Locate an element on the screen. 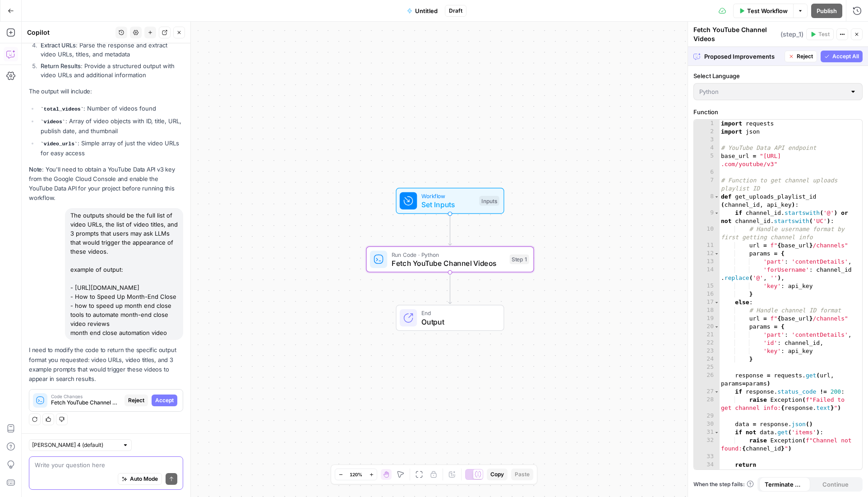 The width and height of the screenshot is (868, 497). span: Toggle code folding, rows 12 through 16 is located at coordinates (716, 254).